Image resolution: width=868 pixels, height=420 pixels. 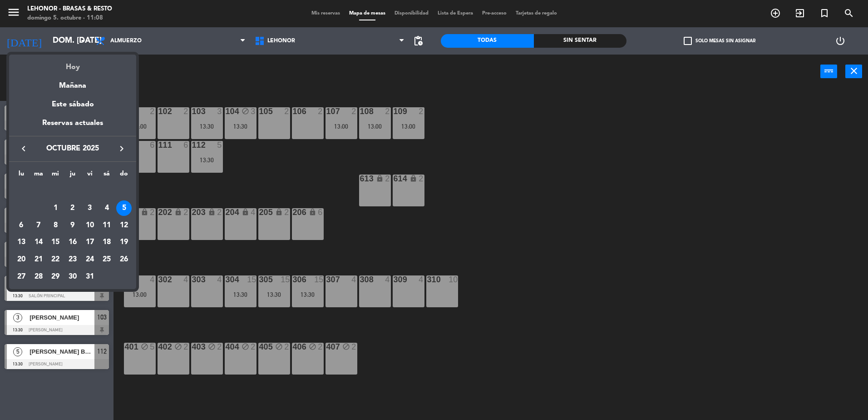 I want to click on td: 16 de octubre de 2025, so click(x=72, y=242).